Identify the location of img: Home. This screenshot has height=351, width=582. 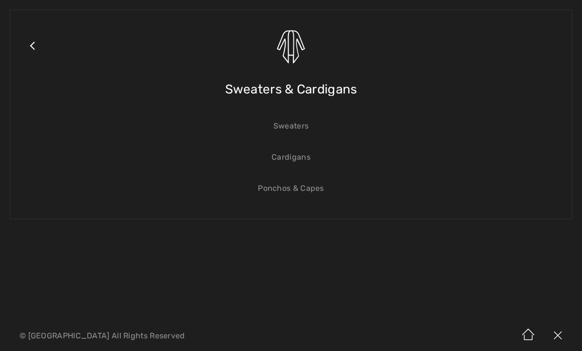
(528, 336).